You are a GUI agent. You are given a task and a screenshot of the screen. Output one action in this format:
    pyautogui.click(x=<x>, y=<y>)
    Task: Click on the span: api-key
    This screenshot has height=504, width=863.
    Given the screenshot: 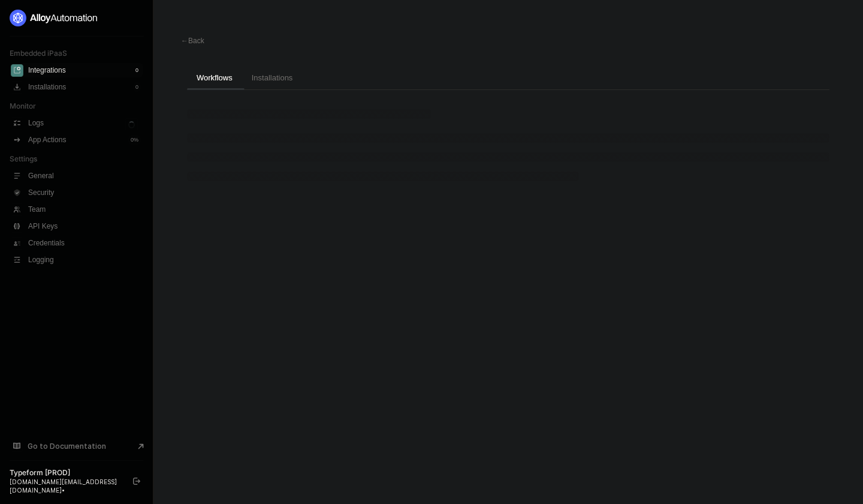 What is the action you would take?
    pyautogui.click(x=17, y=226)
    